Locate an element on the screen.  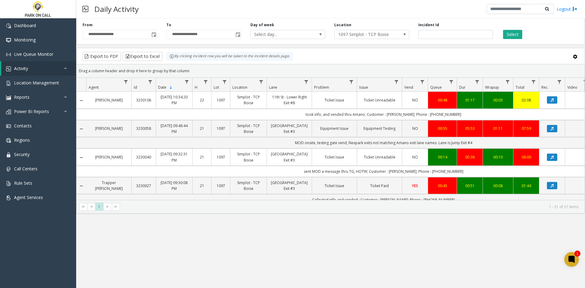
span: Problem is located at coordinates (322, 87).